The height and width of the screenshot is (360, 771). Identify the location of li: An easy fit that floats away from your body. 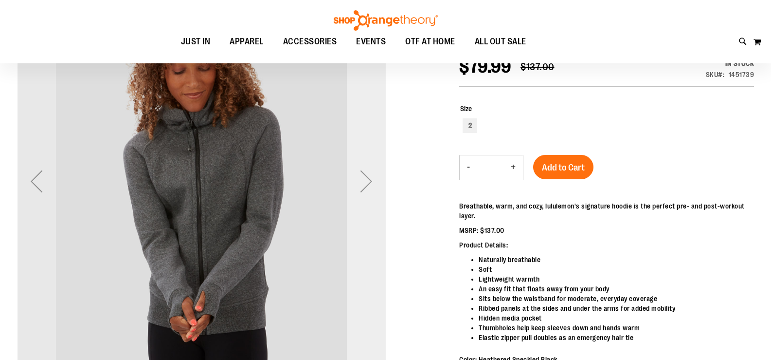
(617, 289).